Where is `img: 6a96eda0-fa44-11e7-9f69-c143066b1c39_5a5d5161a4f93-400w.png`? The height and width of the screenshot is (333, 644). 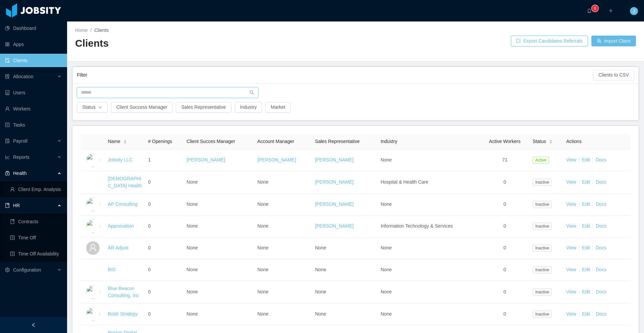 img: 6a96eda0-fa44-11e7-9f69-c143066b1c39_5a5d5161a4f93-400w.png is located at coordinates (93, 226).